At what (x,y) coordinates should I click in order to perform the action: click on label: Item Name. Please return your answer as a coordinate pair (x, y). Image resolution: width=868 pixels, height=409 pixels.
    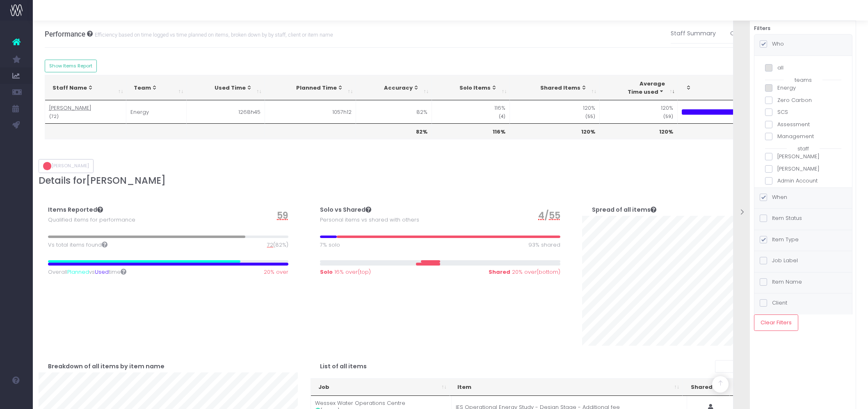
    Looking at the image, I should click on (780, 282).